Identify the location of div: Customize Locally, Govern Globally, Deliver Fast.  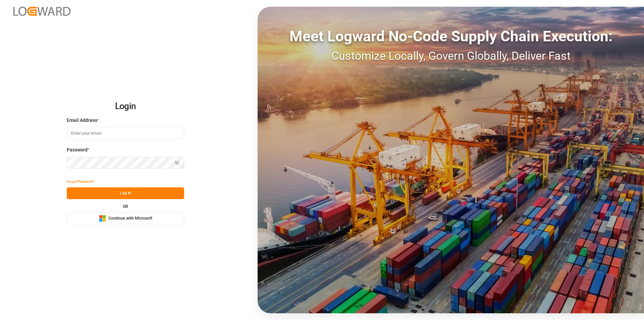
(451, 55).